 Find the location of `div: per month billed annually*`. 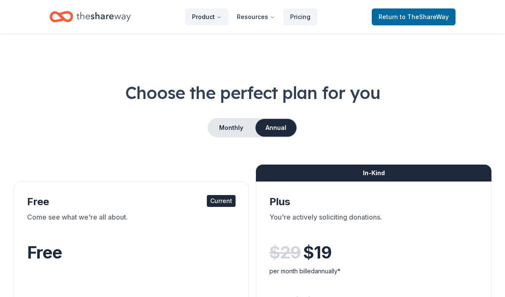

div: per month billed annually* is located at coordinates (374, 271).